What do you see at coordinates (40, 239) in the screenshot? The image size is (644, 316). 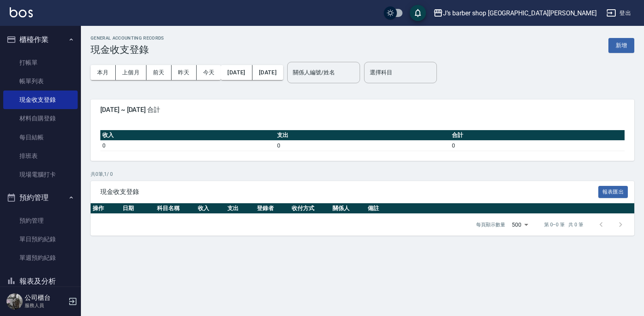 I see `a: 單日預約紀錄` at bounding box center [40, 239].